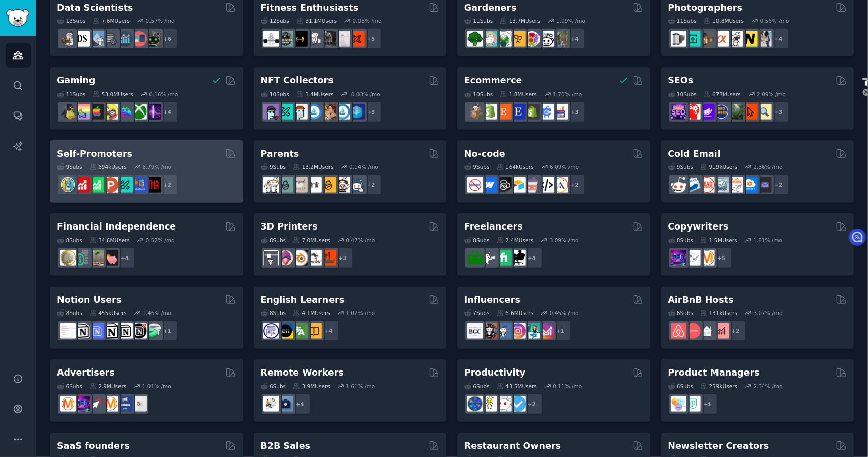 Image resolution: width=868 pixels, height=457 pixels. Describe the element at coordinates (564, 313) in the screenshot. I see `div: 0.45 % /mo` at that location.